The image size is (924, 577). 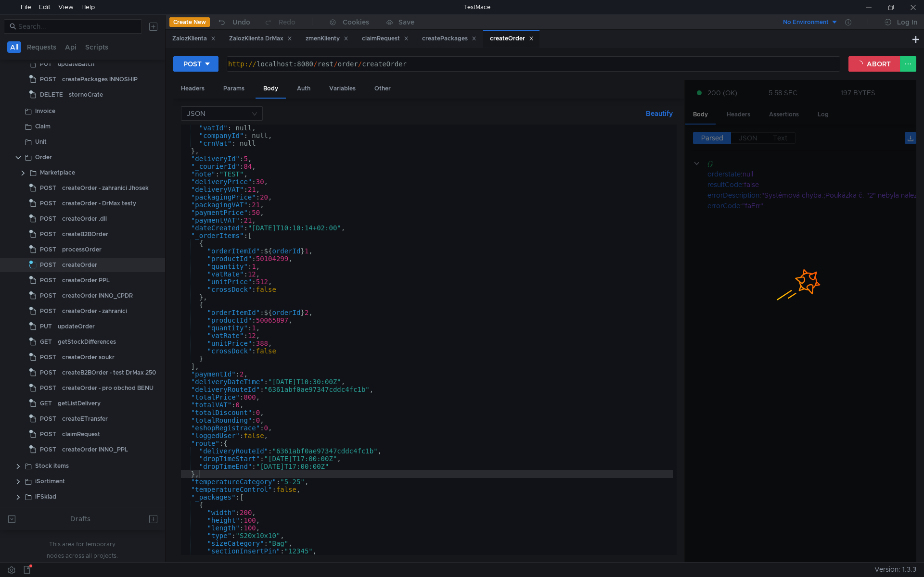 What do you see at coordinates (85, 95) in the screenshot?
I see `div: stornoCrate` at bounding box center [85, 95].